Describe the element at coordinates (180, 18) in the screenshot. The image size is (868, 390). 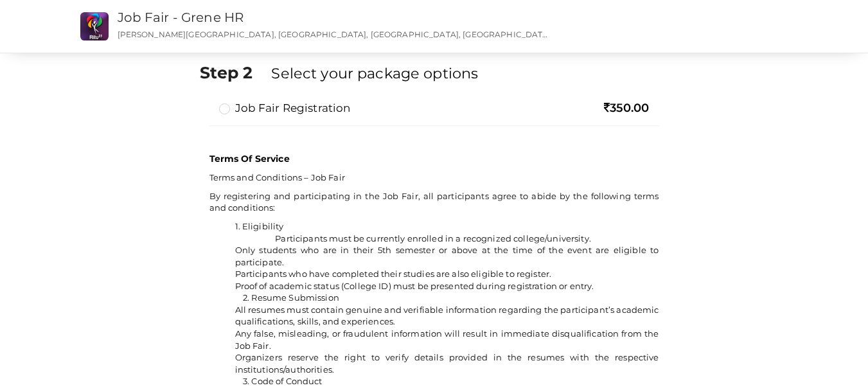
I see `a: Job Fair - Grene HR` at that location.